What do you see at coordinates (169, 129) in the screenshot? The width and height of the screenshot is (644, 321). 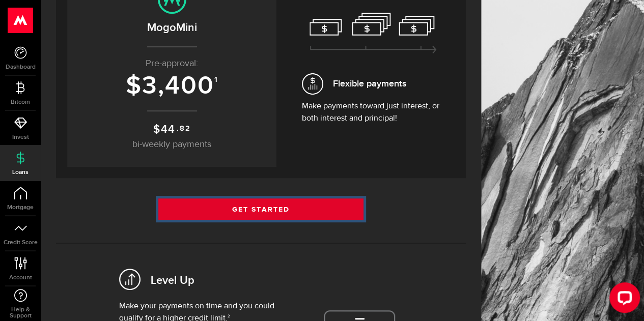 I see `span: 44` at bounding box center [169, 129].